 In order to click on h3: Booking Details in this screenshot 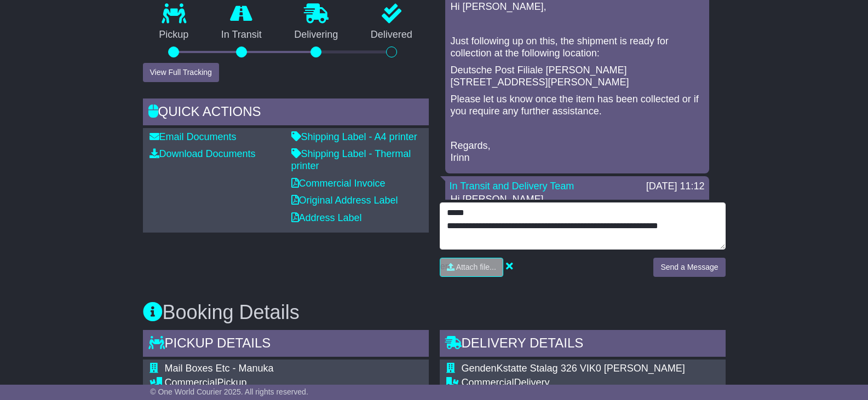, I will do `click(435, 313)`.